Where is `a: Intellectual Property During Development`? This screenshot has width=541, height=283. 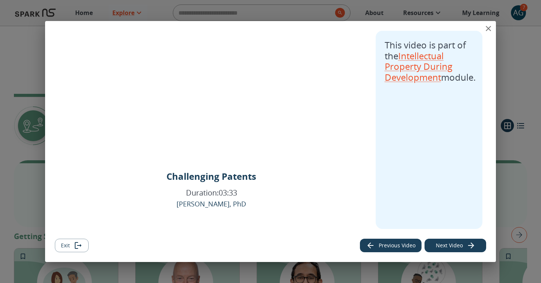
a: Intellectual Property During Development is located at coordinates (419, 67).